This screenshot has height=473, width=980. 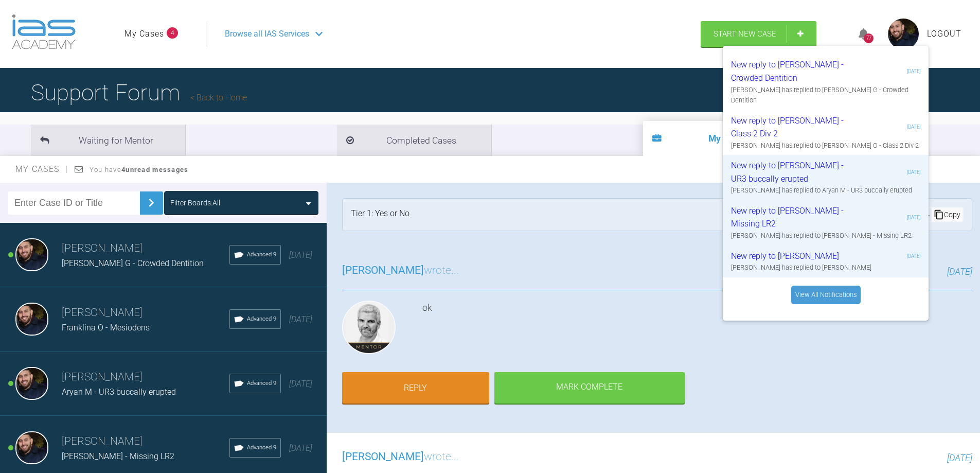 What do you see at coordinates (74, 202) in the screenshot?
I see `input: Enter Case ID or Title` at bounding box center [74, 202].